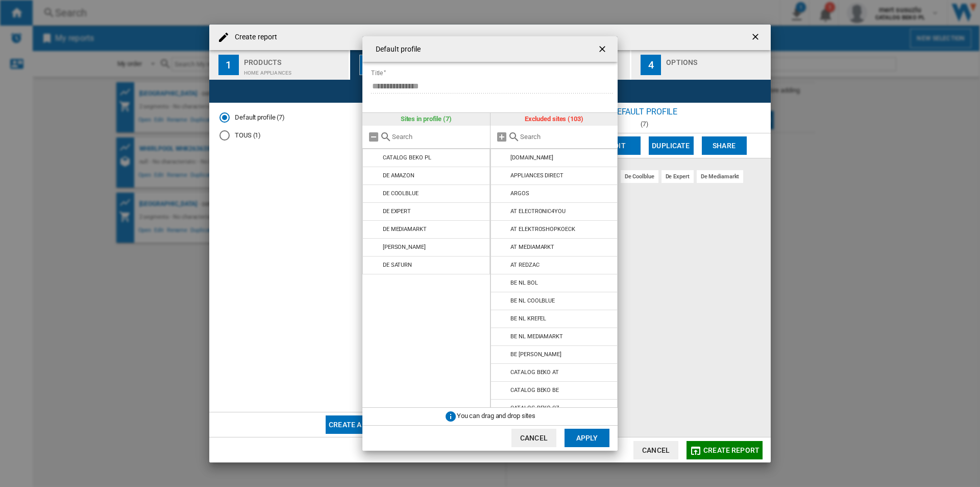  What do you see at coordinates (397, 265) in the screenshot?
I see `div: DE SATURN` at bounding box center [397, 265].